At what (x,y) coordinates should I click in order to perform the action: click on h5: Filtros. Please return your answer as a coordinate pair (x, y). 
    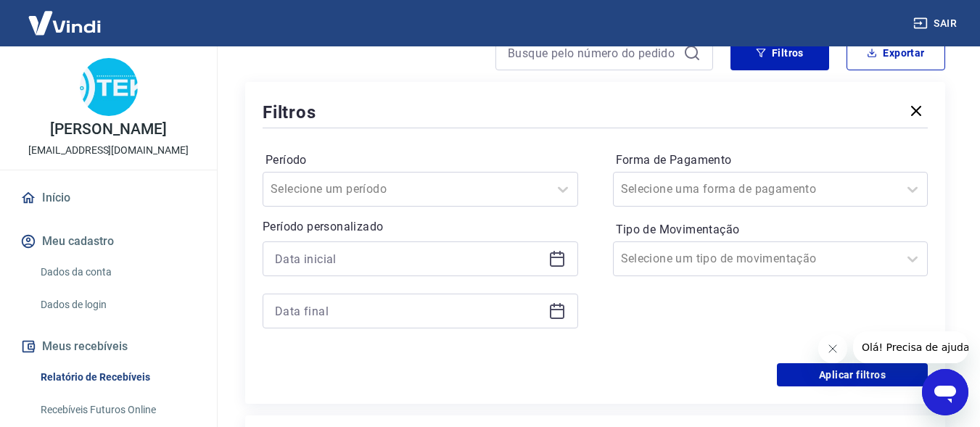
    Looking at the image, I should click on (289, 112).